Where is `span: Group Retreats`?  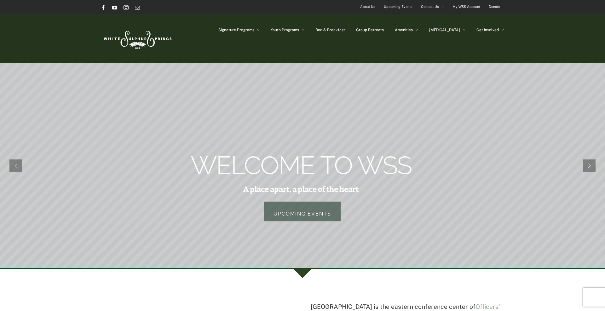
span: Group Retreats is located at coordinates (370, 30).